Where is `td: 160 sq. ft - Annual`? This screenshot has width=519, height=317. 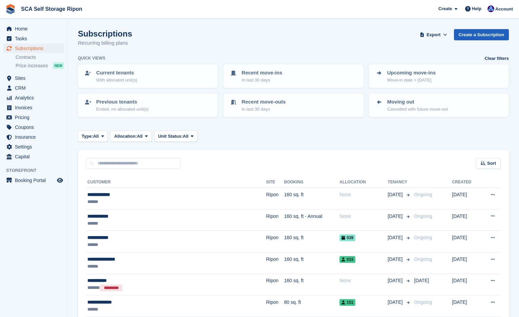 td: 160 sq. ft - Annual is located at coordinates (312, 220).